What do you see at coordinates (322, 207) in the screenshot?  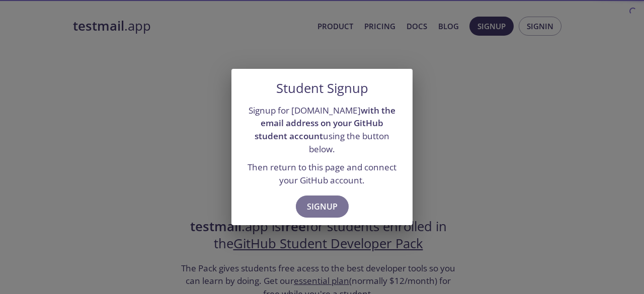 I see `button: Signup` at bounding box center [322, 207].